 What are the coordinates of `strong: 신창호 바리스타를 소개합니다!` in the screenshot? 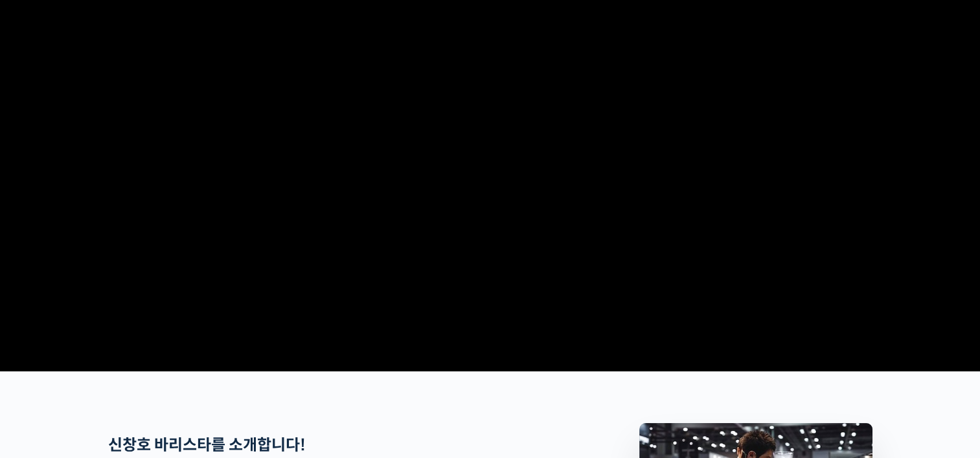 It's located at (207, 445).